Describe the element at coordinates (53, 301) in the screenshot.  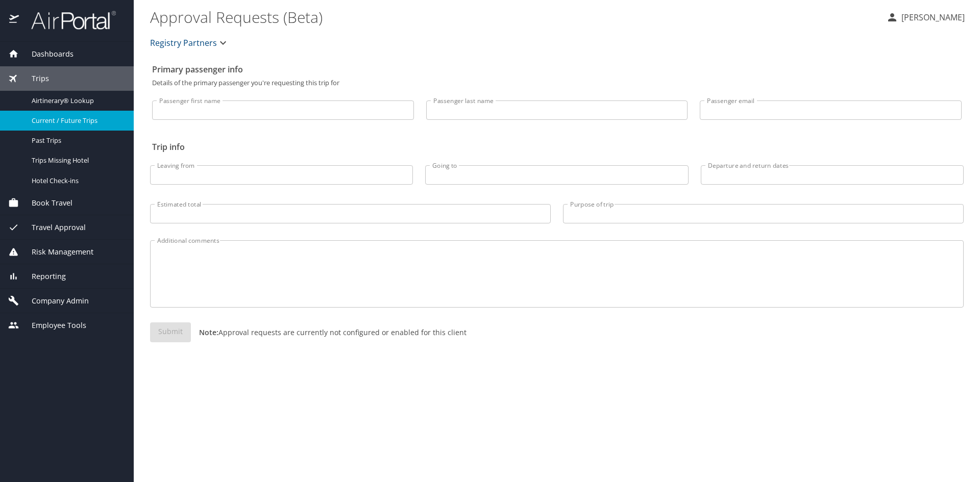
I see `span: Company Admin` at that location.